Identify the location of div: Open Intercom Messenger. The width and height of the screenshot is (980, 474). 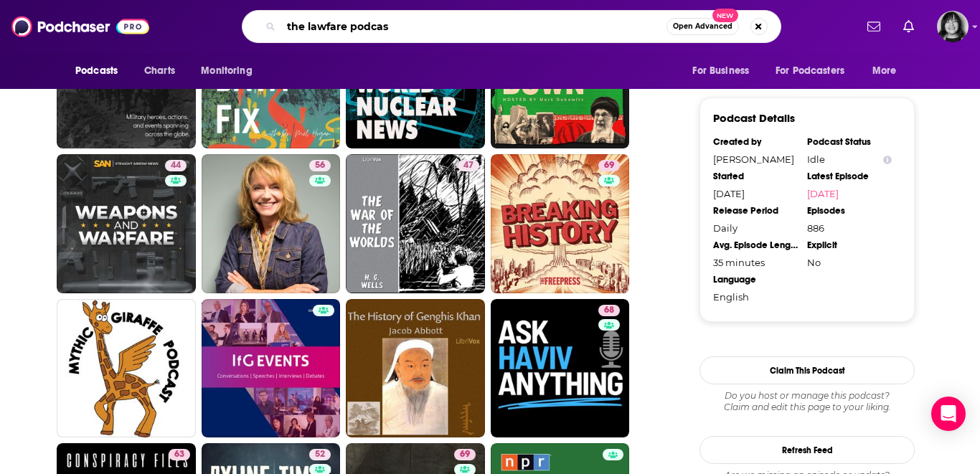
(948, 414).